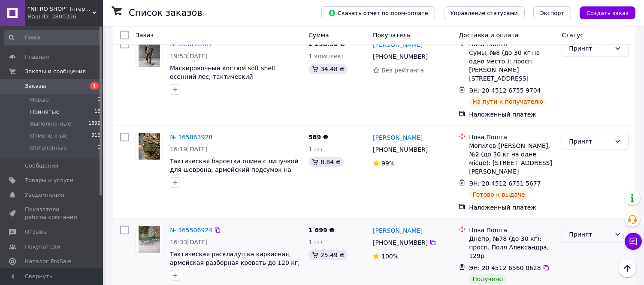  What do you see at coordinates (45, 112) in the screenshot?
I see `span: Принятые` at bounding box center [45, 112].